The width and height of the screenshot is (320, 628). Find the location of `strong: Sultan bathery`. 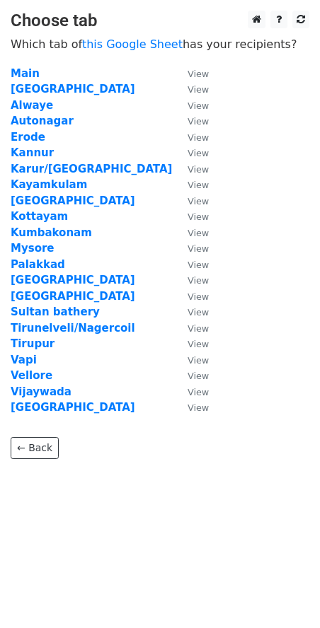

strong: Sultan bathery is located at coordinates (55, 312).